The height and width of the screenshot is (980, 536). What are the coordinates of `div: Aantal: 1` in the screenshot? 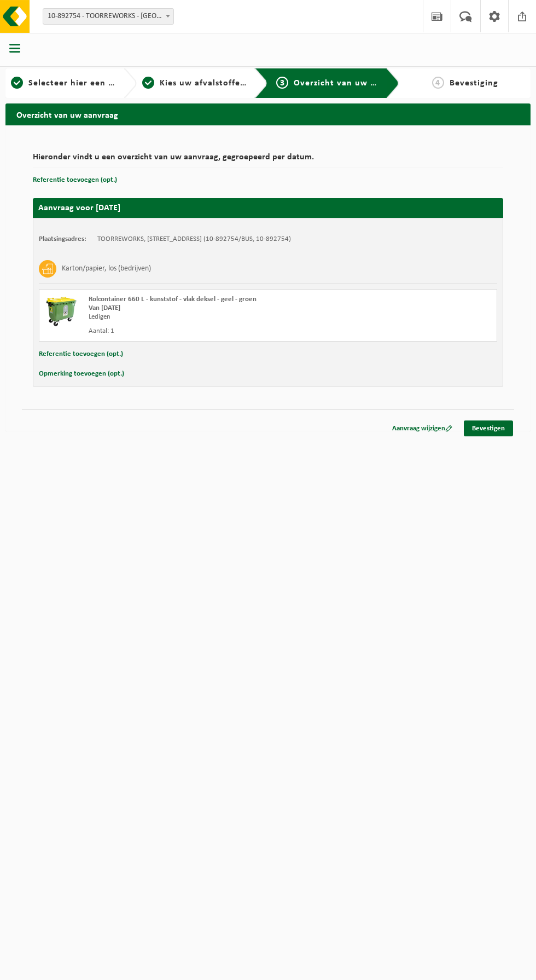 It's located at (200, 332).